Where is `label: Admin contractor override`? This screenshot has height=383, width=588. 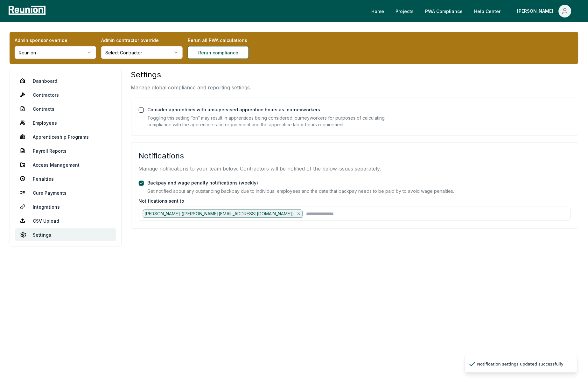
label: Admin contractor override is located at coordinates (142, 40).